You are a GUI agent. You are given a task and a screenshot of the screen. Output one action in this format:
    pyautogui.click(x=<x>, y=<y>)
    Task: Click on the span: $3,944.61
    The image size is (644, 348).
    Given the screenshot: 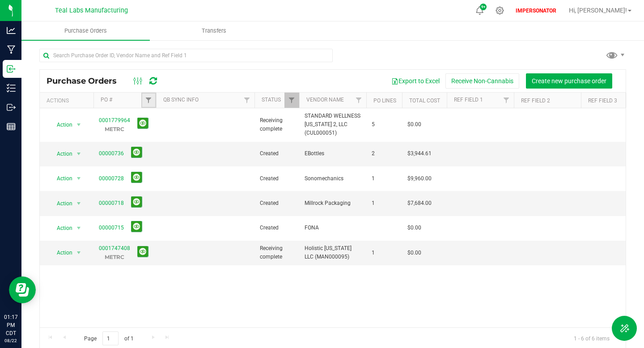 What is the action you would take?
    pyautogui.click(x=419, y=153)
    